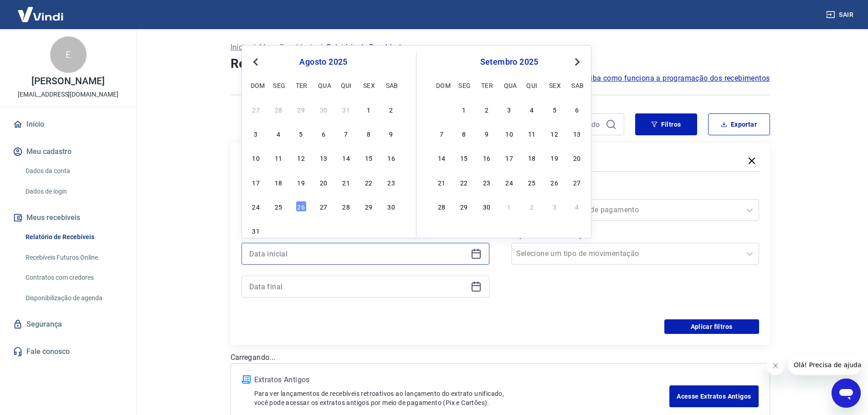  What do you see at coordinates (68, 324) in the screenshot?
I see `a: Segurança` at bounding box center [68, 324].